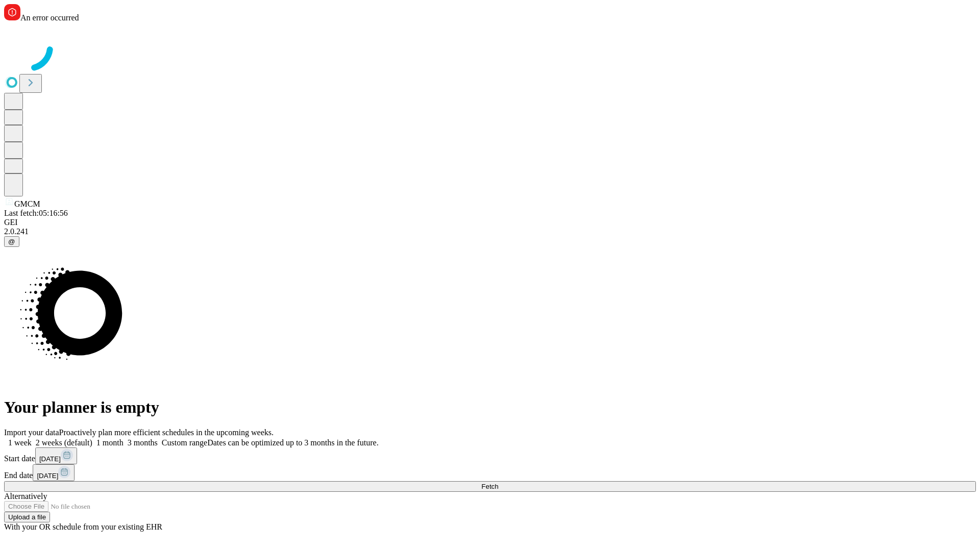 The height and width of the screenshot is (551, 980). I want to click on h1: Your planner is empty, so click(490, 407).